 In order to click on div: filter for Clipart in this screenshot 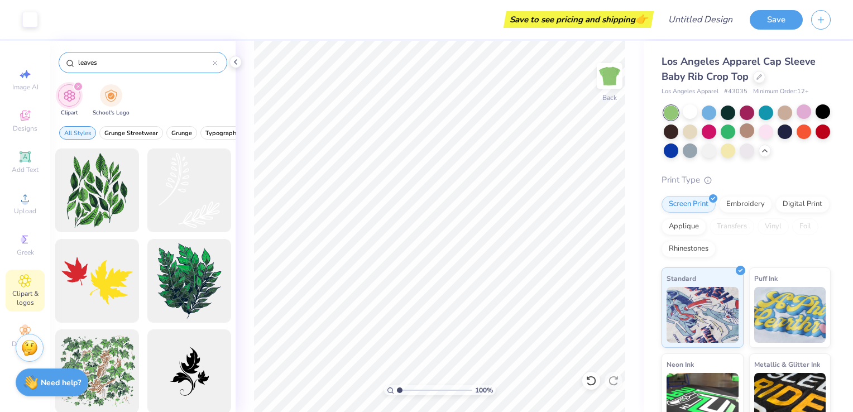, I will do `click(69, 100)`.